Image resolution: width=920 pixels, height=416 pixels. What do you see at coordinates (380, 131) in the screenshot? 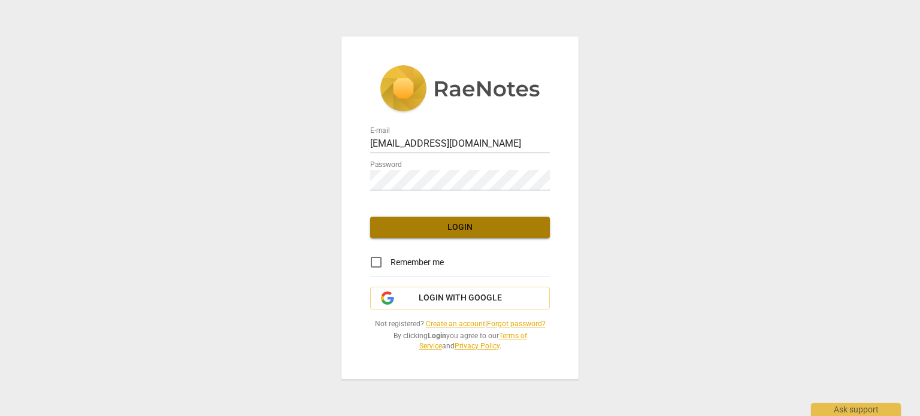
I see `label: E-mail` at bounding box center [380, 131].